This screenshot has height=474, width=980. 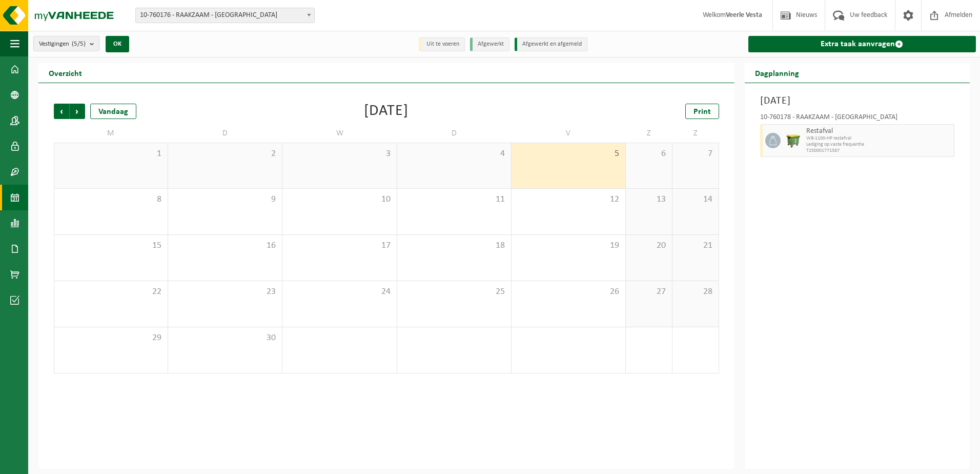 What do you see at coordinates (225, 16) in the screenshot?
I see `span: 10-760176 - RAAKZAAM - BELSELE` at bounding box center [225, 16].